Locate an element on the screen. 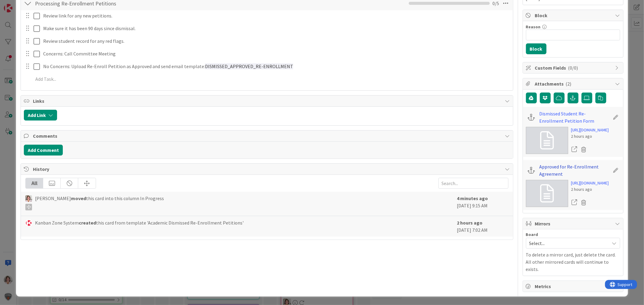  span: History is located at coordinates (267, 169).